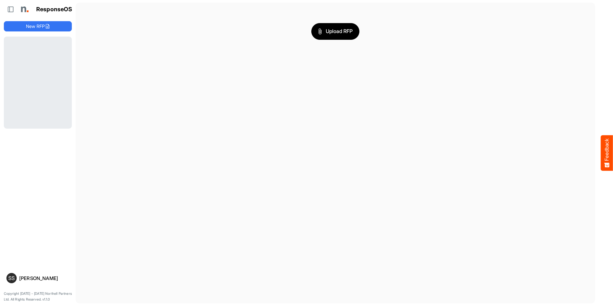 The width and height of the screenshot is (613, 306). Describe the element at coordinates (12, 278) in the screenshot. I see `span: SS` at that location.